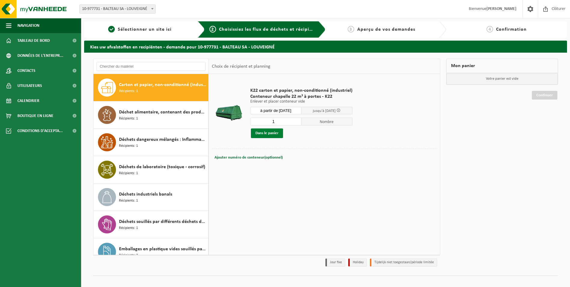  What do you see at coordinates (40, 56) in the screenshot?
I see `span: Données de l'entrepr...` at bounding box center [40, 56].